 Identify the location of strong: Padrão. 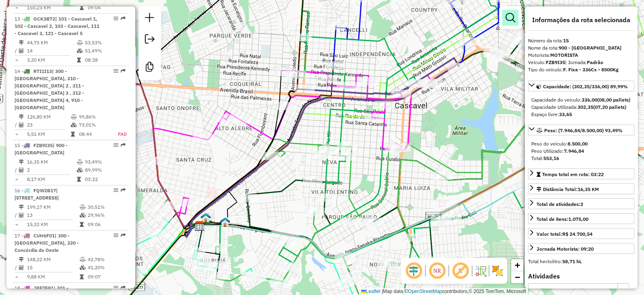
(595, 62).